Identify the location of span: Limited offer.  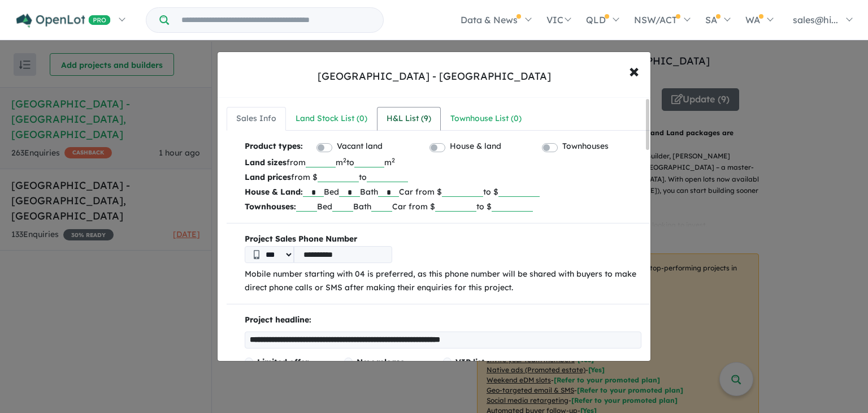
(282, 362).